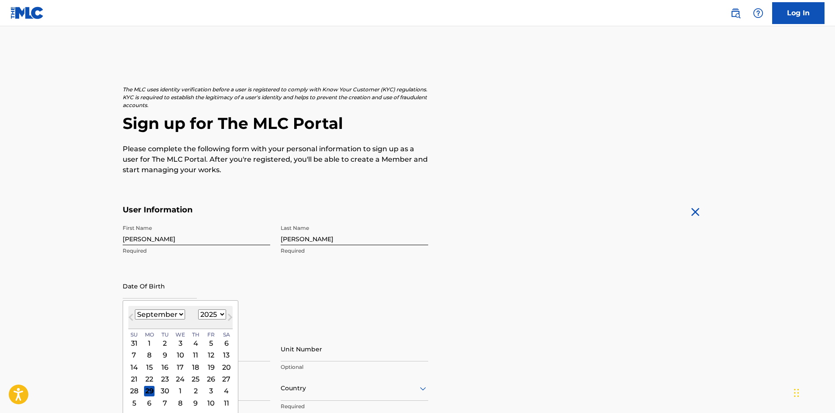  I want to click on span: Su, so click(134, 335).